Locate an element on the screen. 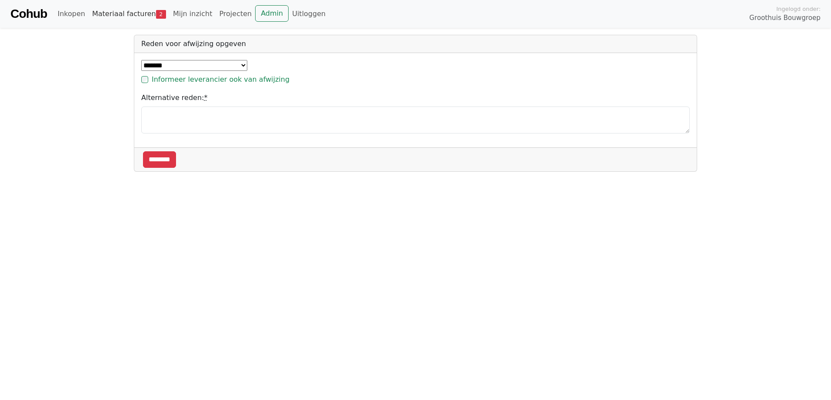 The width and height of the screenshot is (831, 400). a: Materiaal facturen2 is located at coordinates (129, 14).